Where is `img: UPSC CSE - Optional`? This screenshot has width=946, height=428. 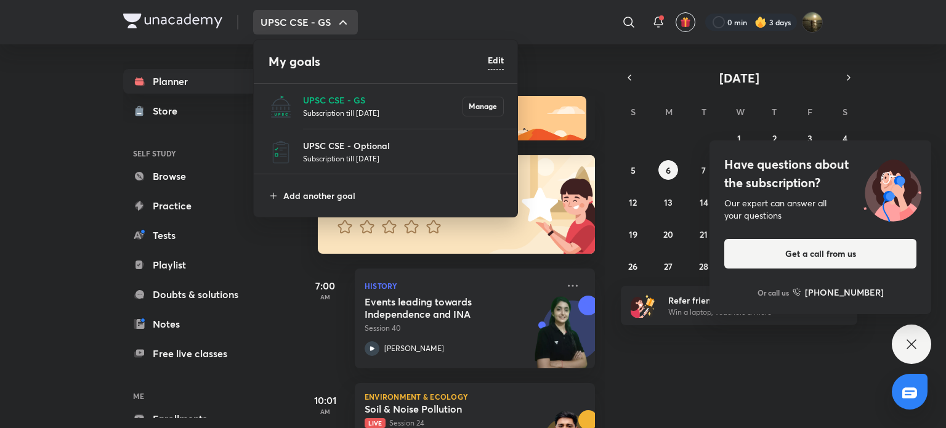 img: UPSC CSE - Optional is located at coordinates (281, 152).